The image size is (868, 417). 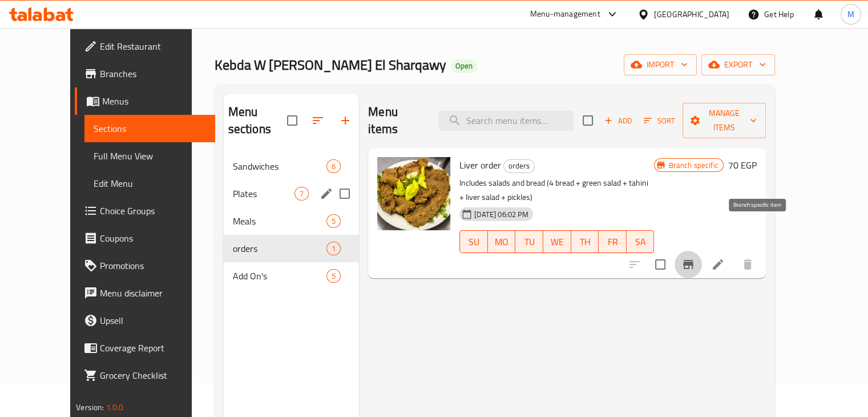 I want to click on span: Plates, so click(x=264, y=193).